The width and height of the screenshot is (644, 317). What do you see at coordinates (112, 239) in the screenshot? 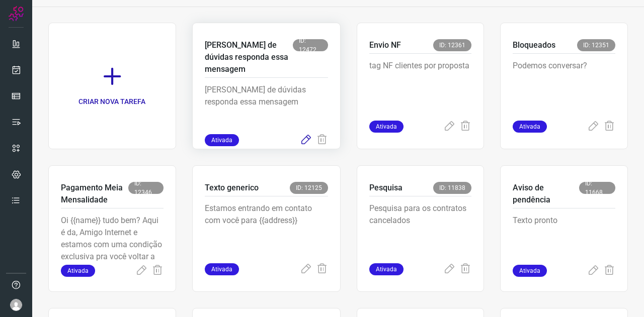
I see `p: Oi {{name}} tudo bem? Aqui é da, Amigo Internet e estamos com uma condição exclusiva pra você vol...` at bounding box center [112, 239].